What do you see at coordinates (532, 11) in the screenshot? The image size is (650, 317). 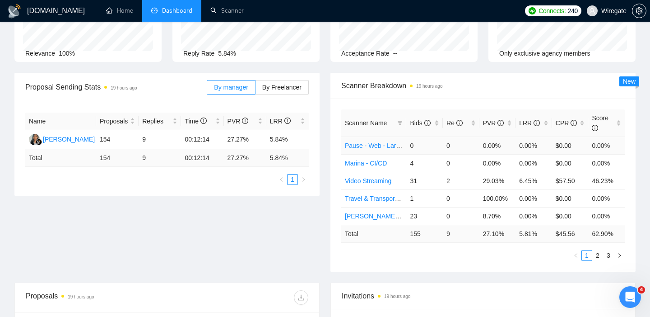 I see `img: upwork-logo.png` at bounding box center [532, 11].